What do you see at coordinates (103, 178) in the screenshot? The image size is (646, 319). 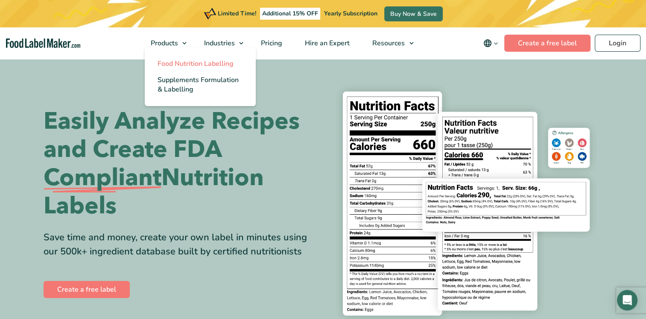 I see `span: Compliant` at bounding box center [103, 178].